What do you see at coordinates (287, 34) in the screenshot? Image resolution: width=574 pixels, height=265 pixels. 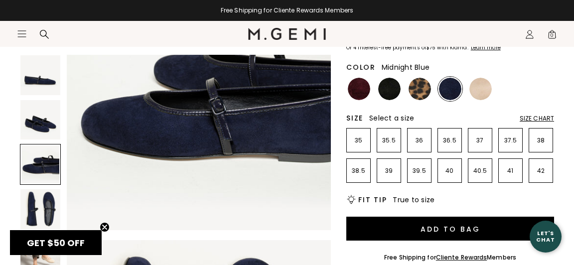 I see `img: M.Gemi` at bounding box center [287, 34].